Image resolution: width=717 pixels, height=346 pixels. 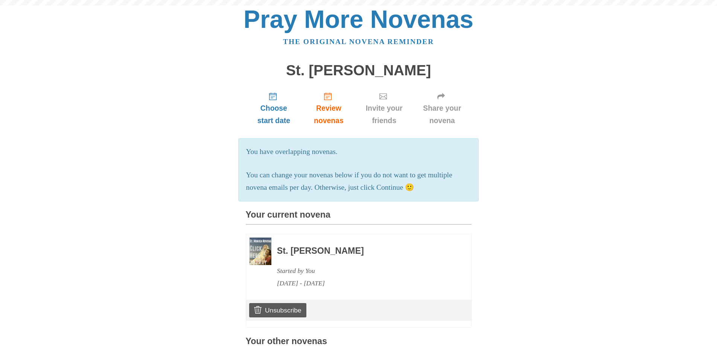 What do you see at coordinates (274, 114) in the screenshot?
I see `span: Choose start date` at bounding box center [274, 114].